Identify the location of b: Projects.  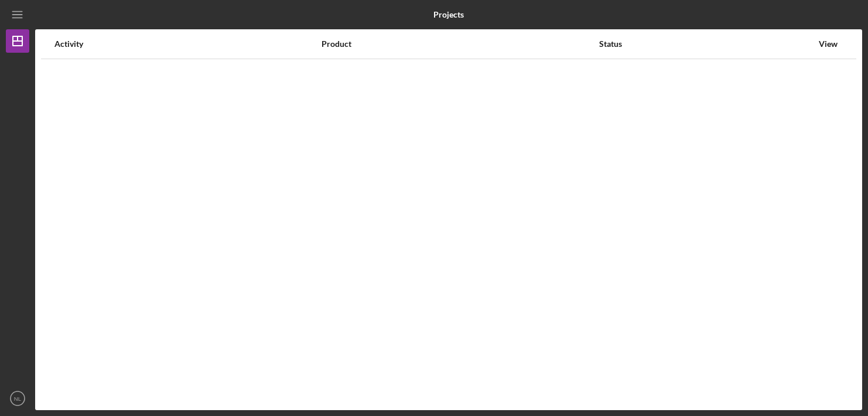
(448, 14).